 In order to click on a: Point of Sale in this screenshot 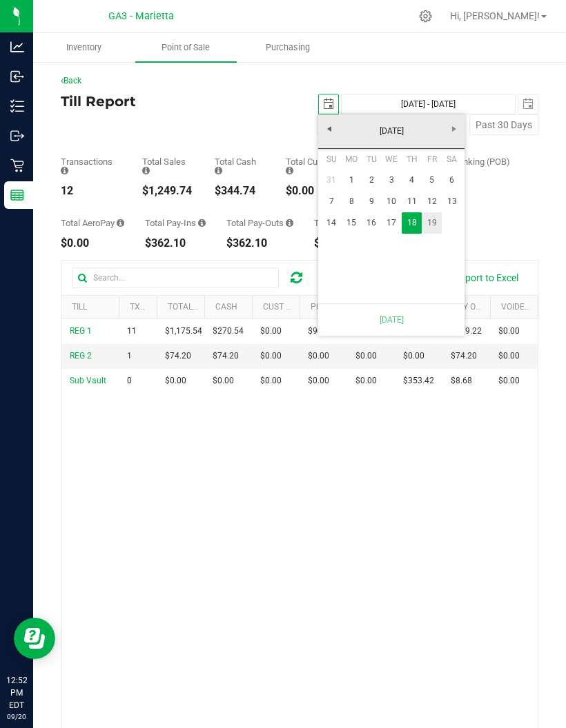, I will do `click(186, 48)`.